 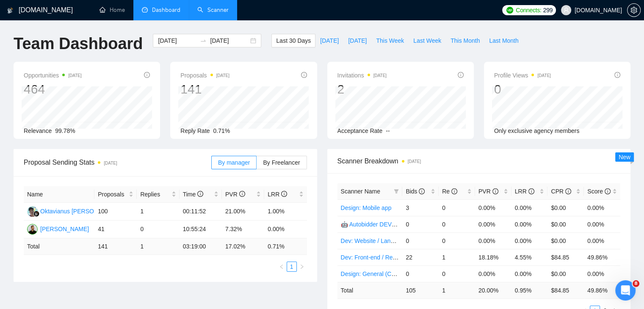 I want to click on span: filter, so click(x=396, y=191).